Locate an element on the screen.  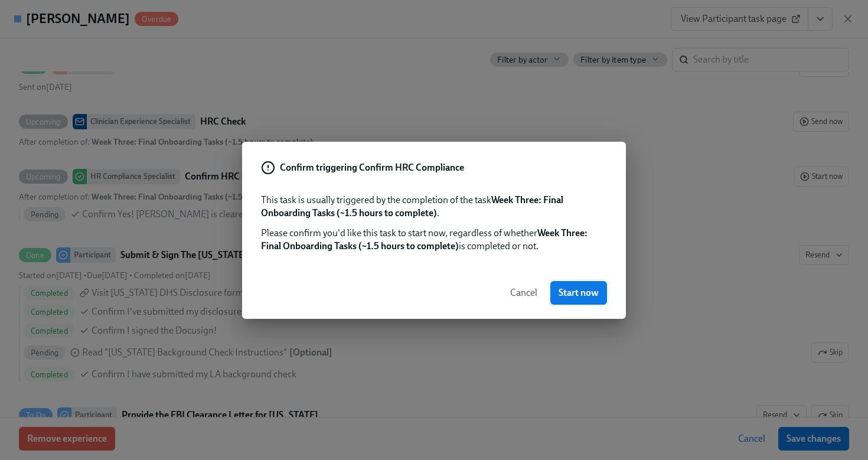
p: Please confirm you'd like this task to start now, regardless of whether is completed or not. is located at coordinates (434, 240).